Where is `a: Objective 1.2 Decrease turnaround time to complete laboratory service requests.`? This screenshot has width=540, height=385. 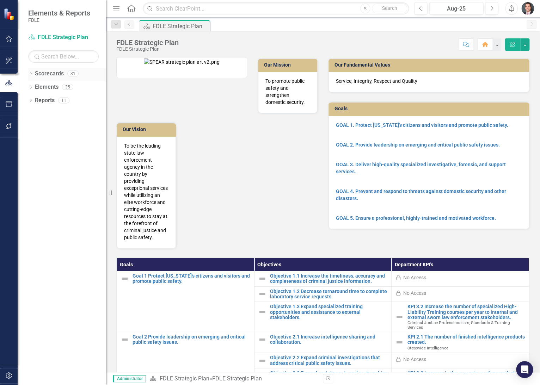
a: Objective 1.2 Decrease turnaround time to complete laboratory service requests. is located at coordinates (329, 294).